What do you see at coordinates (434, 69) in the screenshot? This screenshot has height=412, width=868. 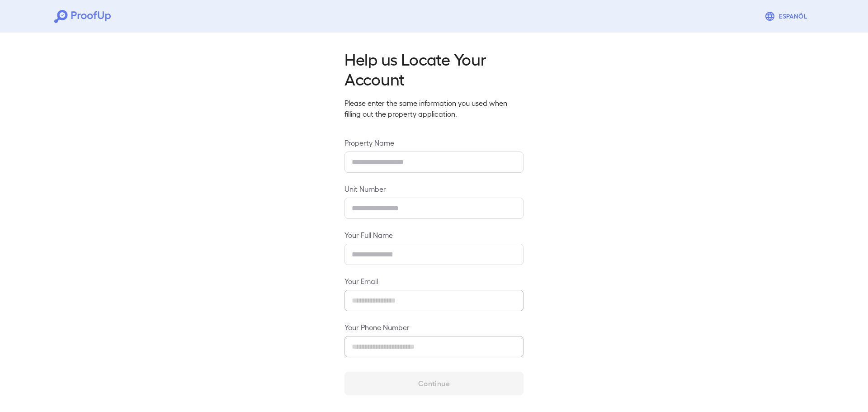 I see `h2: Help us Locate Your Account` at bounding box center [434, 69].